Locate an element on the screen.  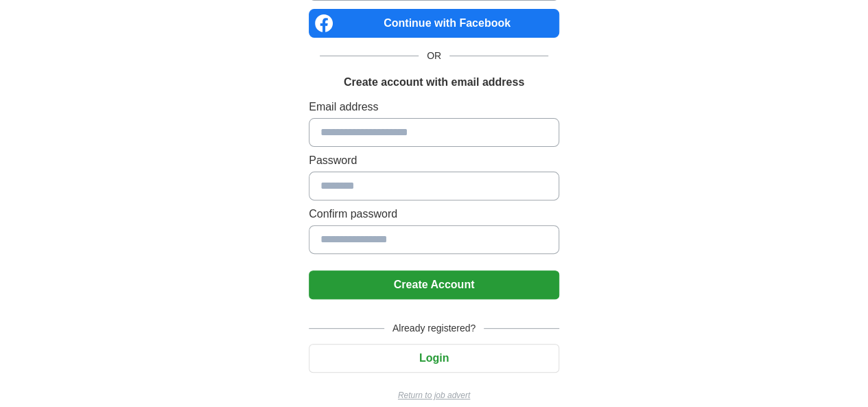
label: Confirm password is located at coordinates (434, 214).